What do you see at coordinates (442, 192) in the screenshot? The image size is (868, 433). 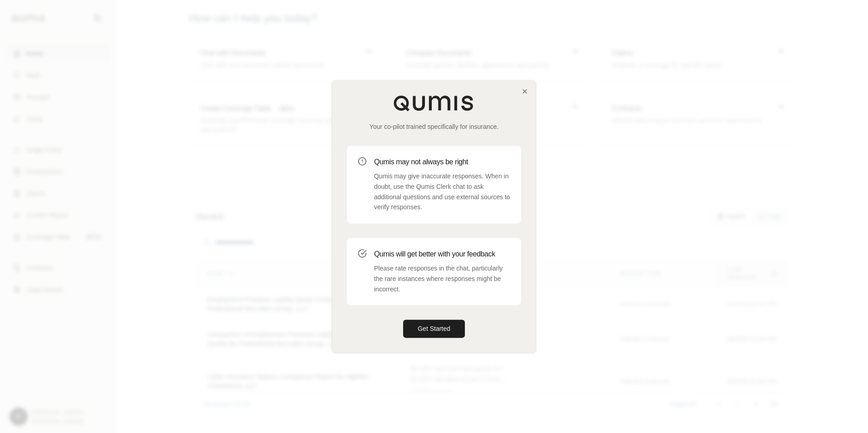 I see `p: Qumis may give inaccurate responses. When in doubt, use the Qumis Clerk chat to ask additional qu...` at bounding box center [442, 192].